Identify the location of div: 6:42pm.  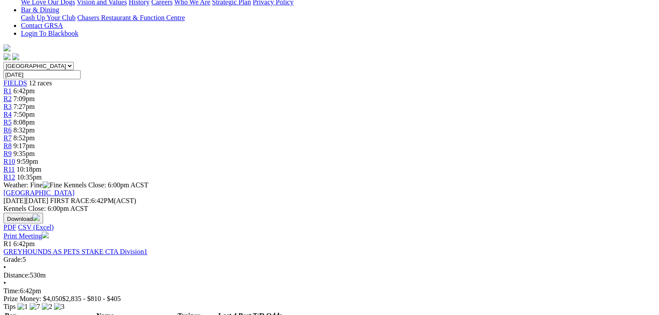
(329, 291).